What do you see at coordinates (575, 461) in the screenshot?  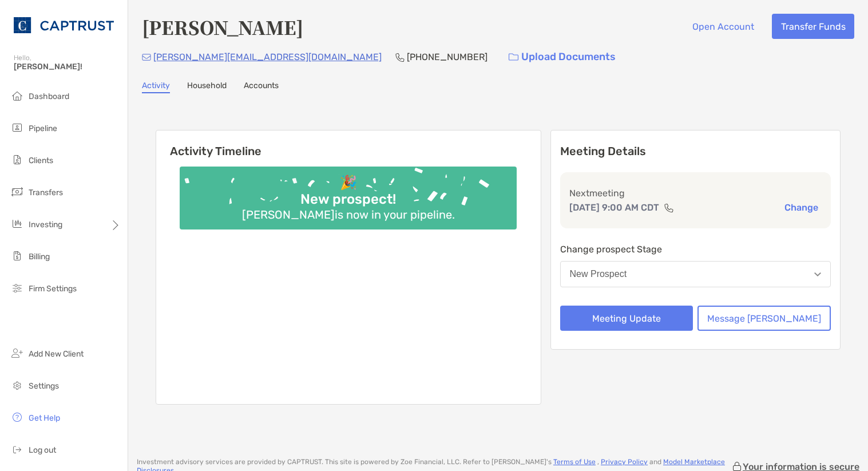 I see `a: Terms of Use` at bounding box center [575, 461].